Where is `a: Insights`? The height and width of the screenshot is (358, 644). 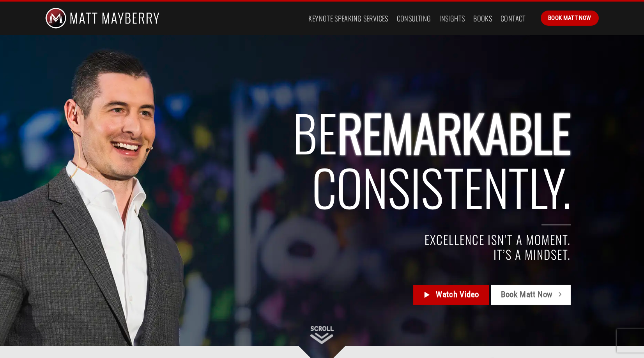
a: Insights is located at coordinates (452, 18).